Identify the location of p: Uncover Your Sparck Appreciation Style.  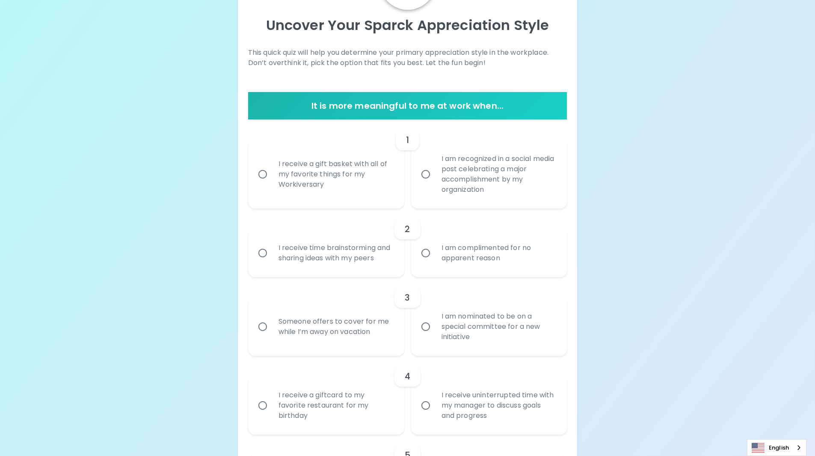
(408, 25).